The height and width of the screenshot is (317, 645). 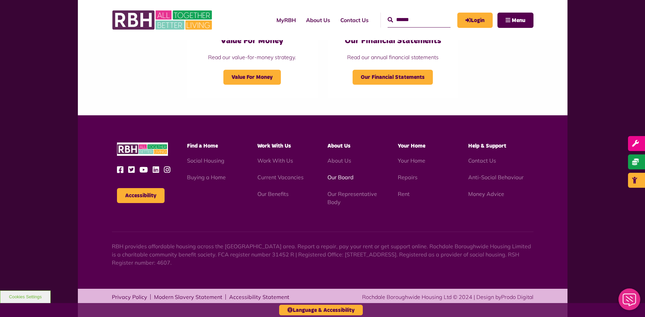 I want to click on h3: Our Financial Statements, so click(x=393, y=41).